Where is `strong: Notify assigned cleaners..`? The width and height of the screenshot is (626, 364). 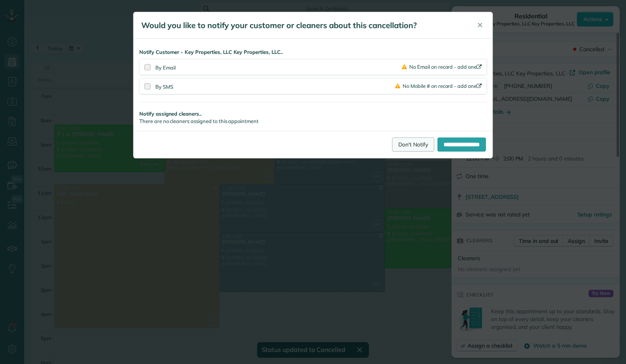 strong: Notify assigned cleaners.. is located at coordinates (313, 114).